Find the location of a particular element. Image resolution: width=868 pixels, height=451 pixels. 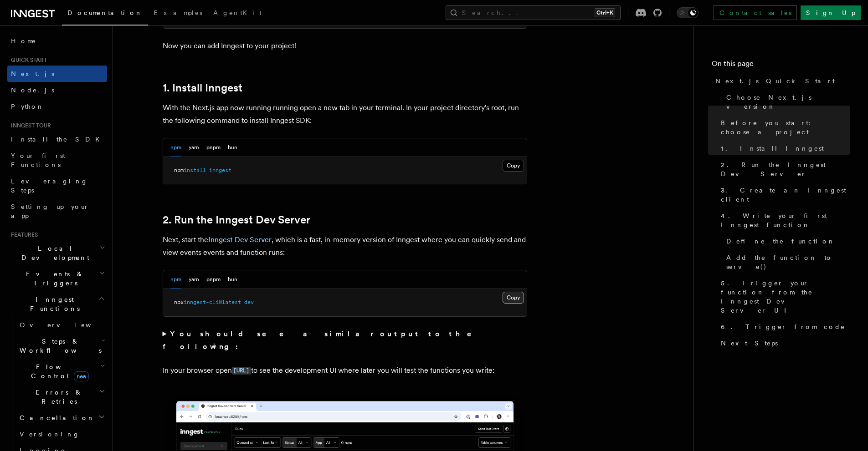

span: Documentation is located at coordinates (105, 13).